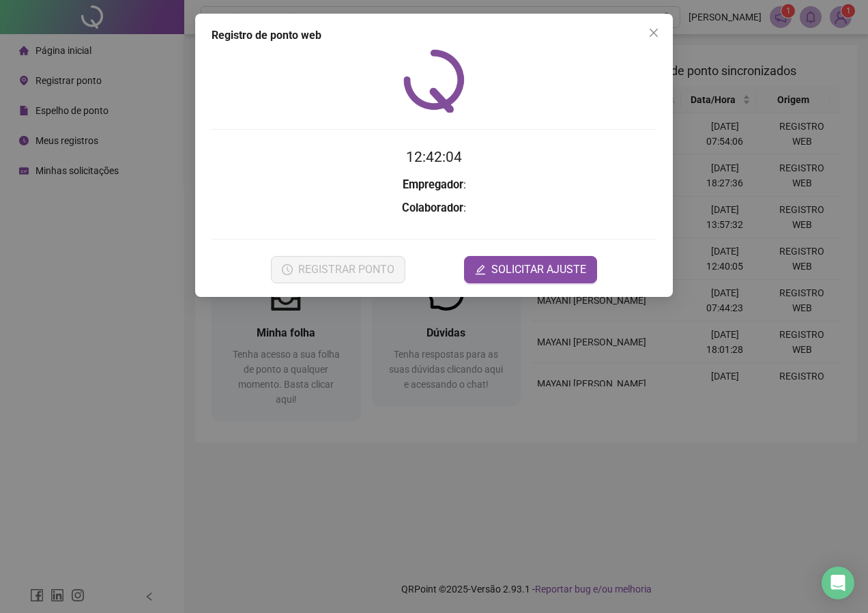 This screenshot has width=868, height=613. What do you see at coordinates (434, 81) in the screenshot?
I see `img: QRPoint` at bounding box center [434, 81].